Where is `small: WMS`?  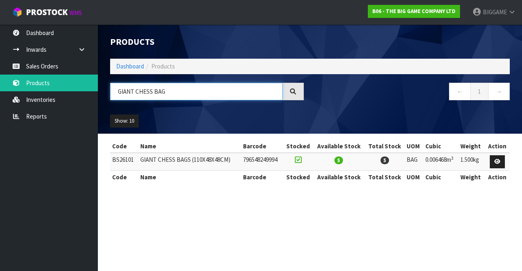 small: WMS is located at coordinates (75, 13).